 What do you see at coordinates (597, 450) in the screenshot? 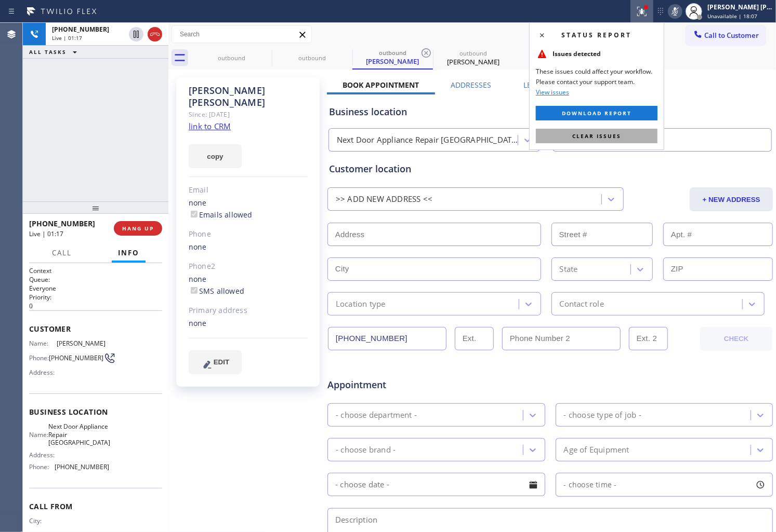
I see `div: Age of Equipment` at bounding box center [597, 450].